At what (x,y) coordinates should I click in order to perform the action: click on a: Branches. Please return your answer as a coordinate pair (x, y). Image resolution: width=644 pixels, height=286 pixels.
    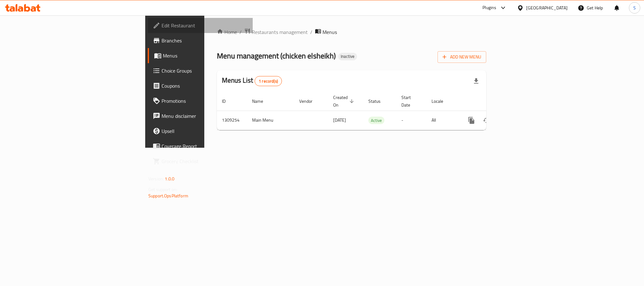
    Looking at the image, I should click on (200, 41).